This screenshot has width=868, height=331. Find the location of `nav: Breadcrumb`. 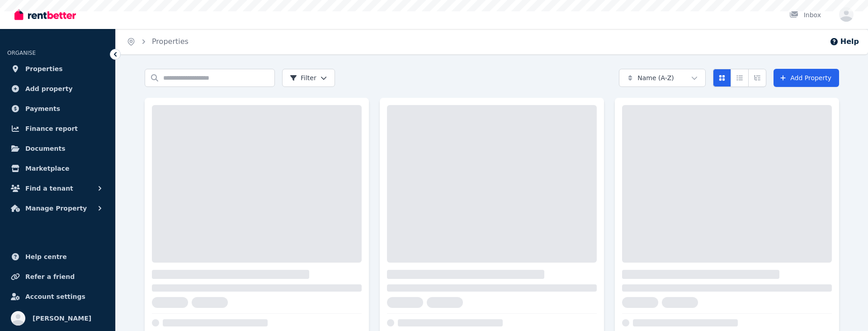

nav: Breadcrumb is located at coordinates (157, 41).